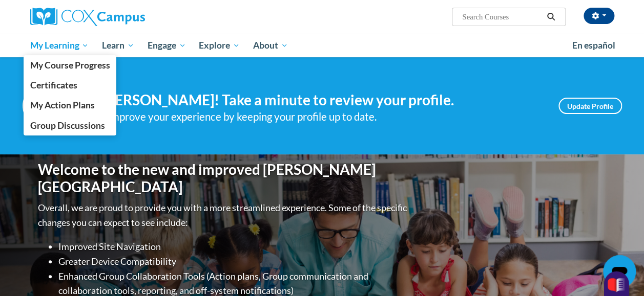  I want to click on span: En español, so click(594, 45).